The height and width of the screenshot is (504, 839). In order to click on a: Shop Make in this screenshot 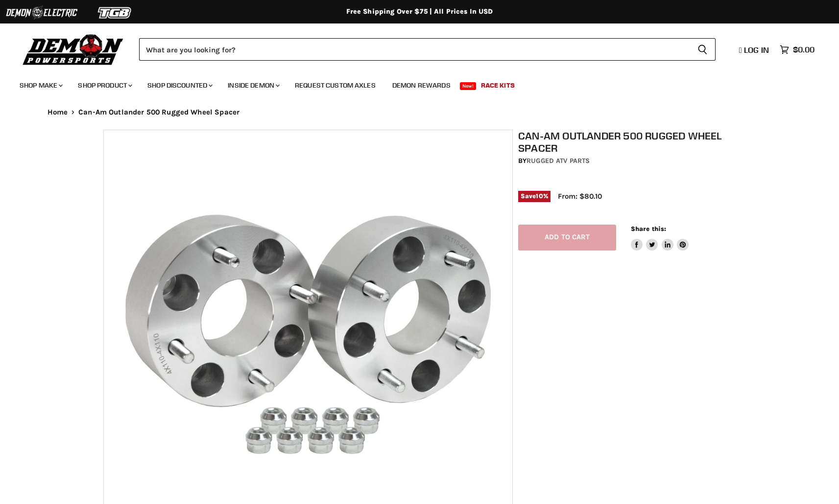, I will do `click(40, 85)`.